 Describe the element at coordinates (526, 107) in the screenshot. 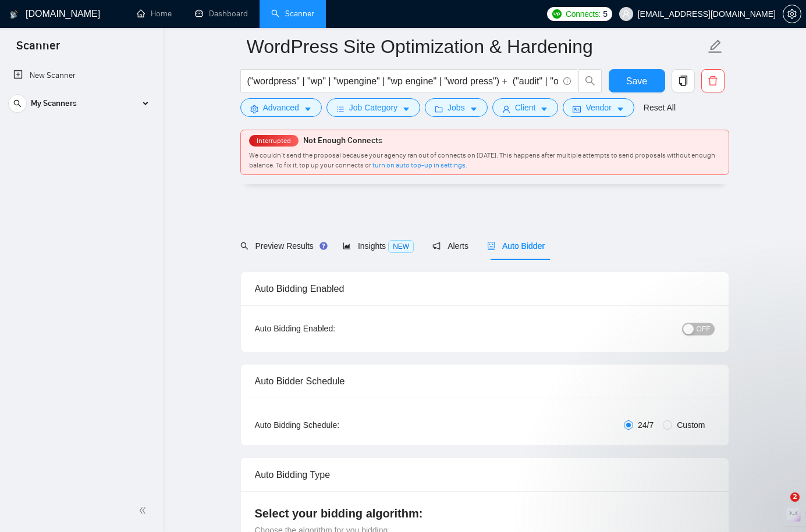

I see `span: Client` at that location.